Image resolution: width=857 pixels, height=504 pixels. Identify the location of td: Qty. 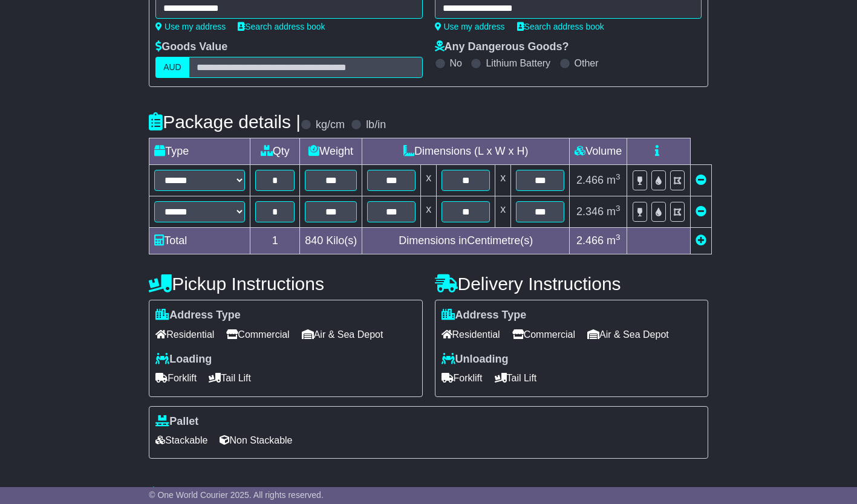
(275, 152).